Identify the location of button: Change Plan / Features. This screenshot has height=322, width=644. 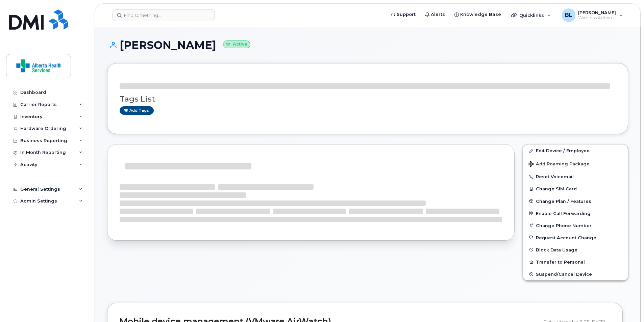
(575, 202).